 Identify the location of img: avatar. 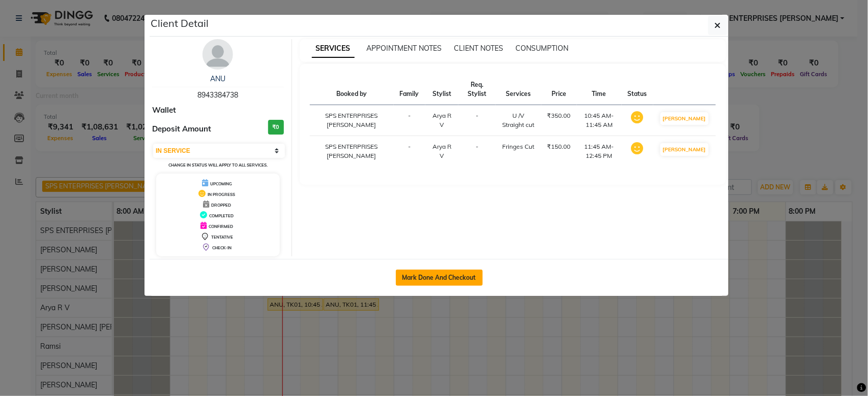
(218, 54).